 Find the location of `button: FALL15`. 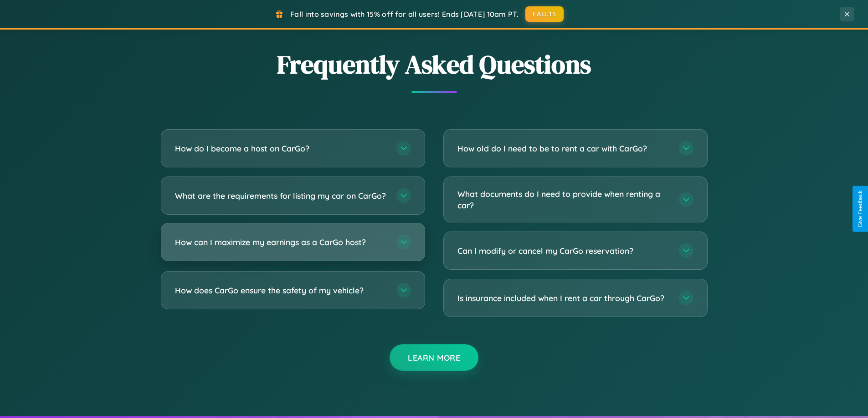

button: FALL15 is located at coordinates (545, 14).